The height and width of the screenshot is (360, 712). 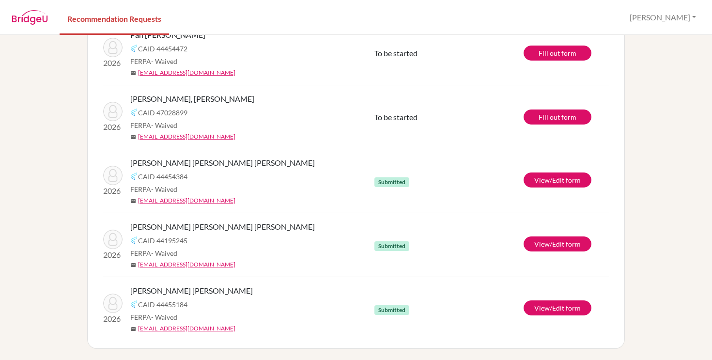 What do you see at coordinates (163, 112) in the screenshot?
I see `span: CAID 47028899` at bounding box center [163, 112].